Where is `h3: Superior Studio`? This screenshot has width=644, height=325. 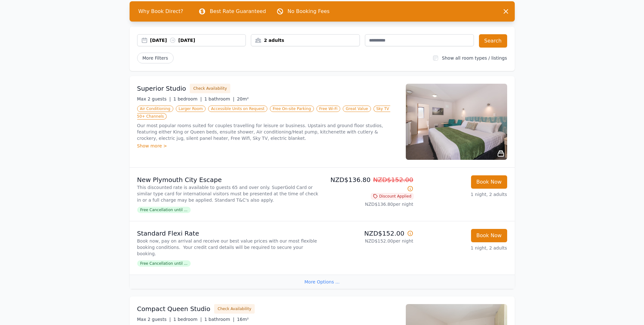
h3: Superior Studio is located at coordinates (162, 88).